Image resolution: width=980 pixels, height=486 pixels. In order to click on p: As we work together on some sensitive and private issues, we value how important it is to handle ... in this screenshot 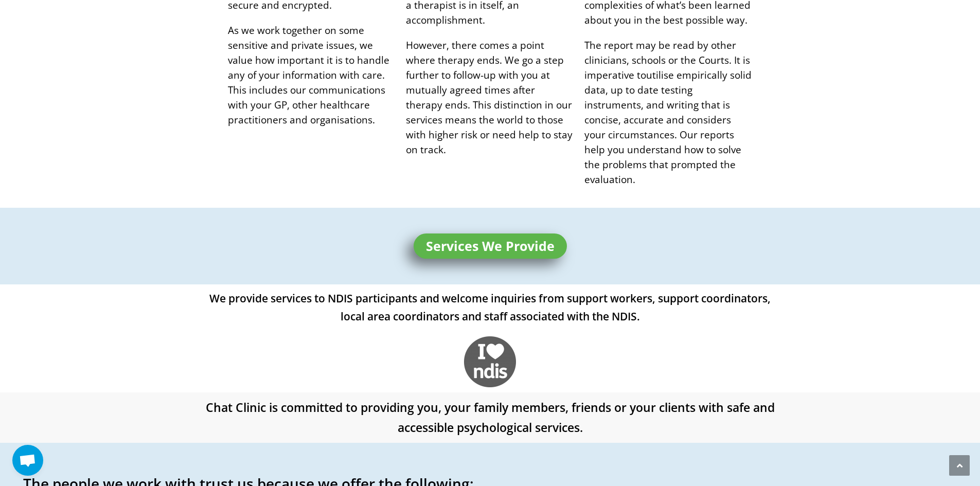, I will do `click(312, 75)`.